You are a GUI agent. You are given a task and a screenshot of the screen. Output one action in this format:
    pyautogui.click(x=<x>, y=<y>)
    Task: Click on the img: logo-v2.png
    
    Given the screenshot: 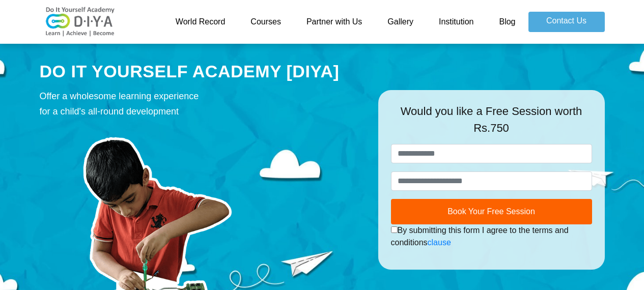 What is the action you would take?
    pyautogui.click(x=80, y=22)
    